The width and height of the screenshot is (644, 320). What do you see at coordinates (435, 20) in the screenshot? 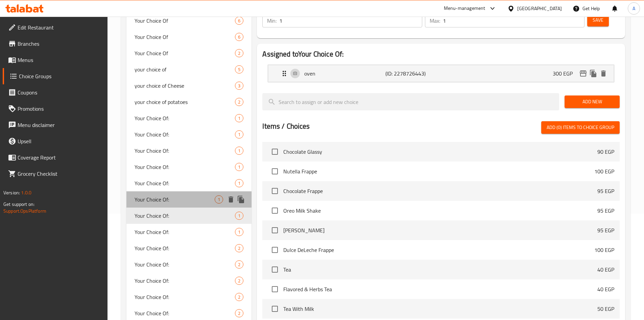
I see `p: Max:` at bounding box center [435, 20].